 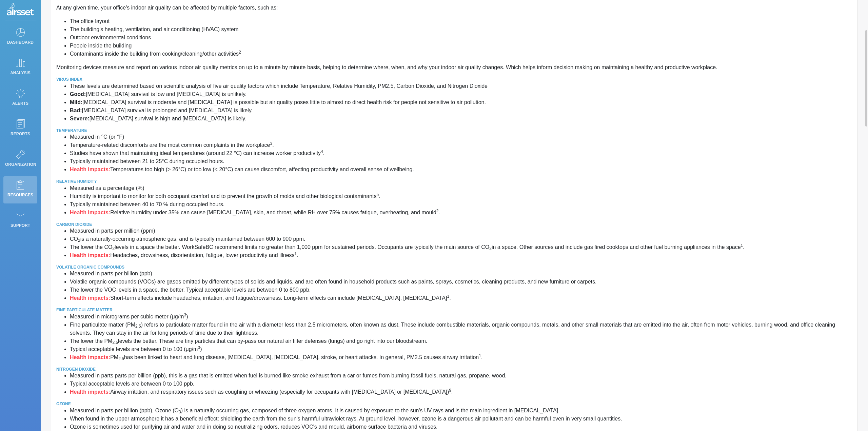 I want to click on sup: 9, so click(x=450, y=391).